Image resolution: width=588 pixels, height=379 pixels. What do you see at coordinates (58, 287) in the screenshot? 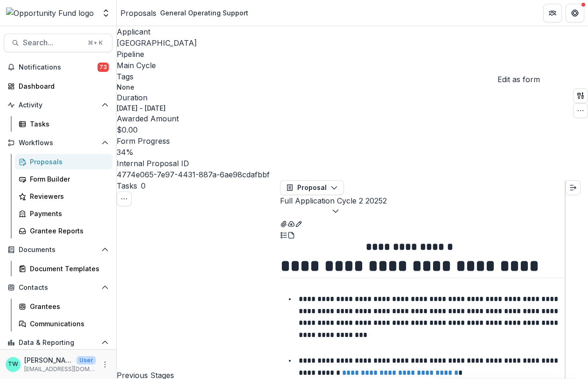
I see `button: Open Contacts` at bounding box center [58, 287].